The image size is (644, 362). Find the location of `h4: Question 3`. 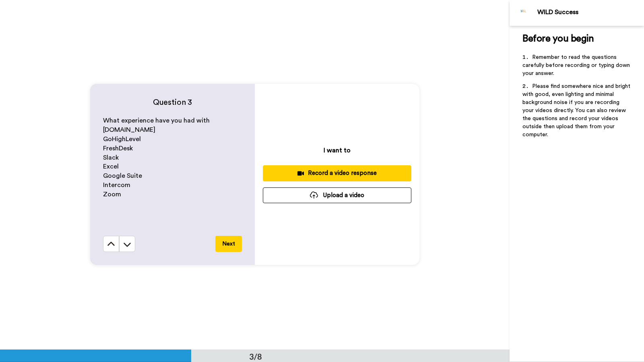

h4: Question 3 is located at coordinates (173, 102).